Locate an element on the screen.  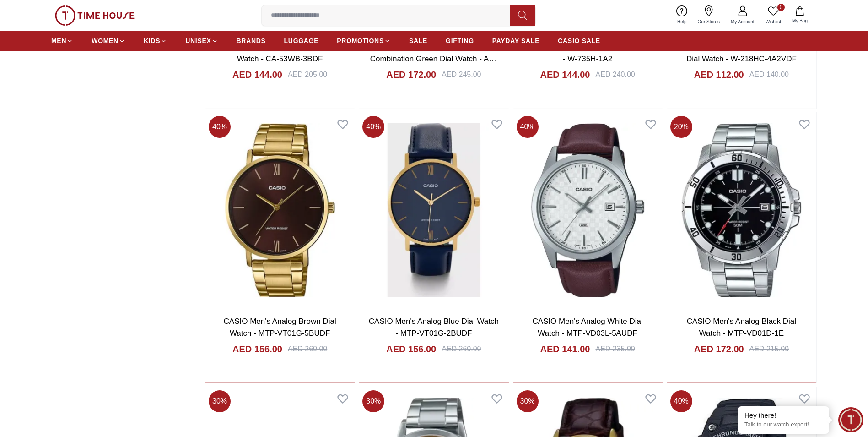
a: UNISEX is located at coordinates (201, 41).